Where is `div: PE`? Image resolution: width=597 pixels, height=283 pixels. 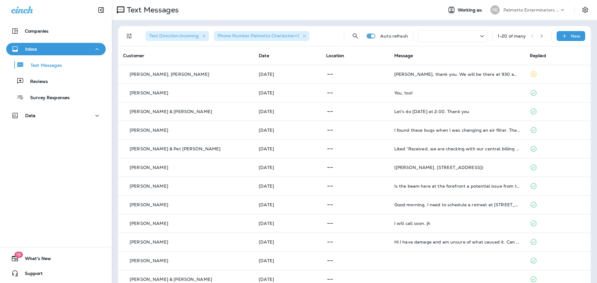
div: PE is located at coordinates (495, 10).